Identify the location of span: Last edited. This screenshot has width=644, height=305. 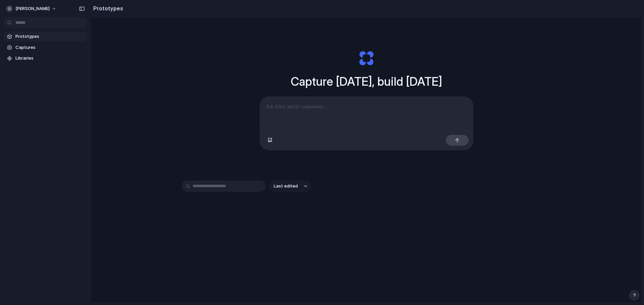
(286, 186).